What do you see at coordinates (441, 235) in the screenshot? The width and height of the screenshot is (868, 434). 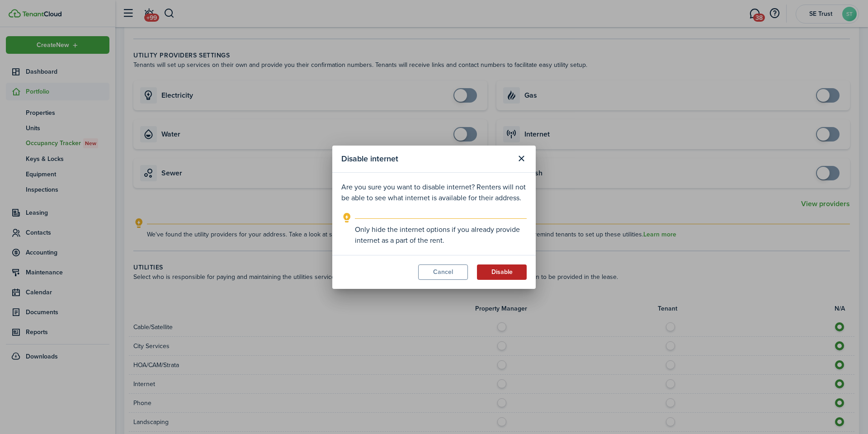 I see `explanation-description: Only hide the internet options if you already provide internet as a part of the rent.` at bounding box center [441, 235].